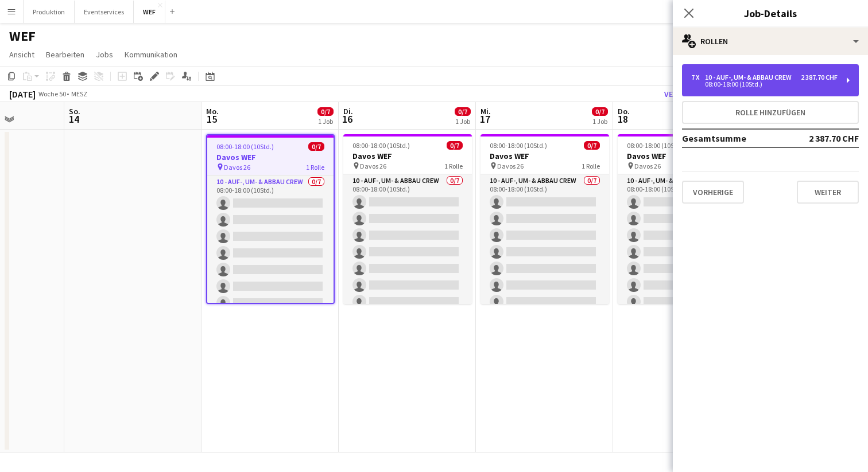  I want to click on button: Vorherige, so click(713, 192).